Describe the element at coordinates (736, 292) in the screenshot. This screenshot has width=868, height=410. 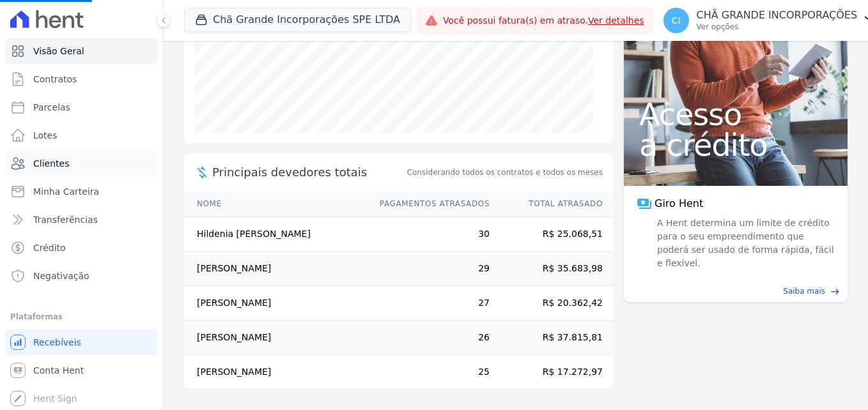
I see `a: Saiba mais east` at that location.